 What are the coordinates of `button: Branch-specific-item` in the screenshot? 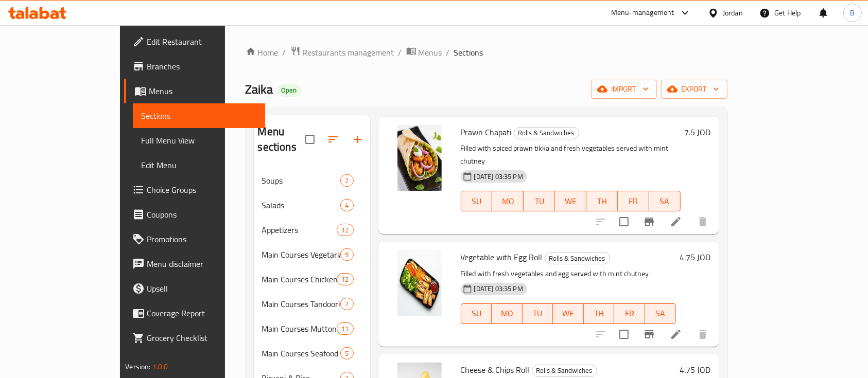 It's located at (649, 335).